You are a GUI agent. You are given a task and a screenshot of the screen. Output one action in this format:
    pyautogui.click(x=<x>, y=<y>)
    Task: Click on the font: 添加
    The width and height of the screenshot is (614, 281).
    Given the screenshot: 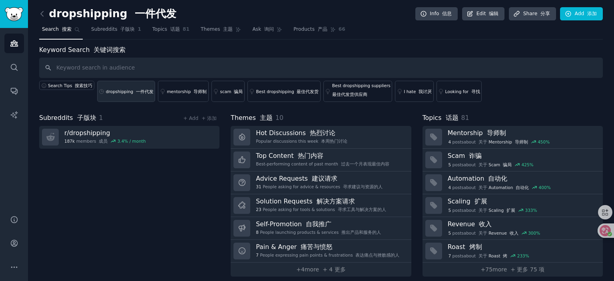 What is the action you would take?
    pyautogui.click(x=592, y=14)
    